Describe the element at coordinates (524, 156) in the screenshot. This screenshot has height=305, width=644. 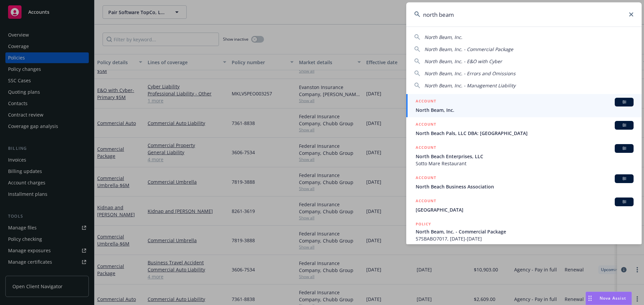
I see `a: ACCOUNTBINorth Beach Enterprises, LLCSotto Mare Restaurant` at that location.